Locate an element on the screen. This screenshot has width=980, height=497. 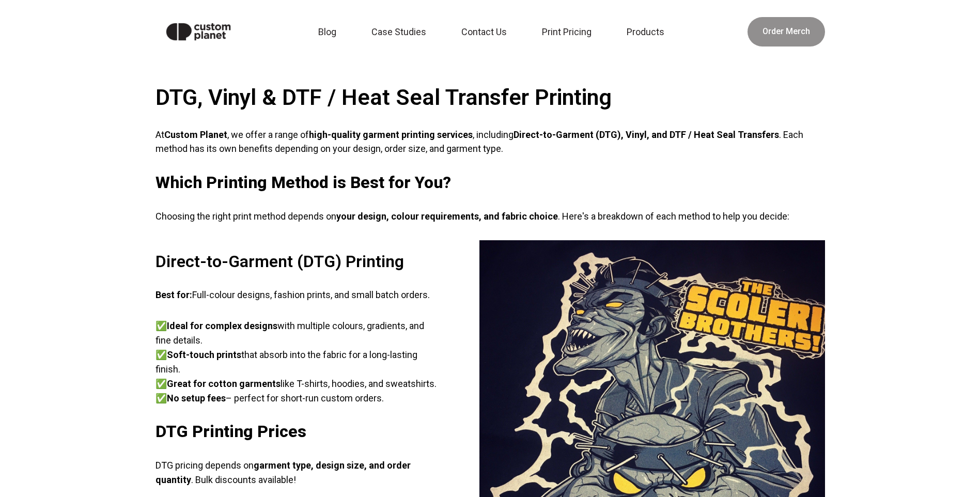
strong: high-quality garment printing services is located at coordinates (391, 134).